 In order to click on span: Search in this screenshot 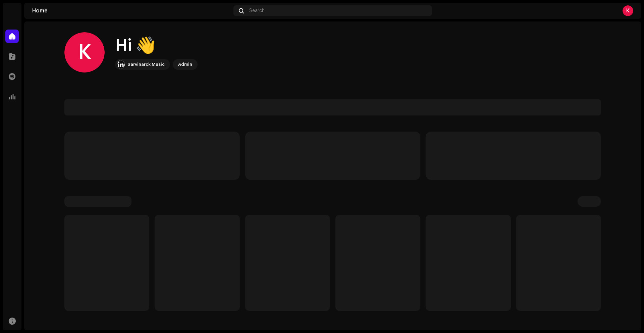, I will do `click(257, 11)`.